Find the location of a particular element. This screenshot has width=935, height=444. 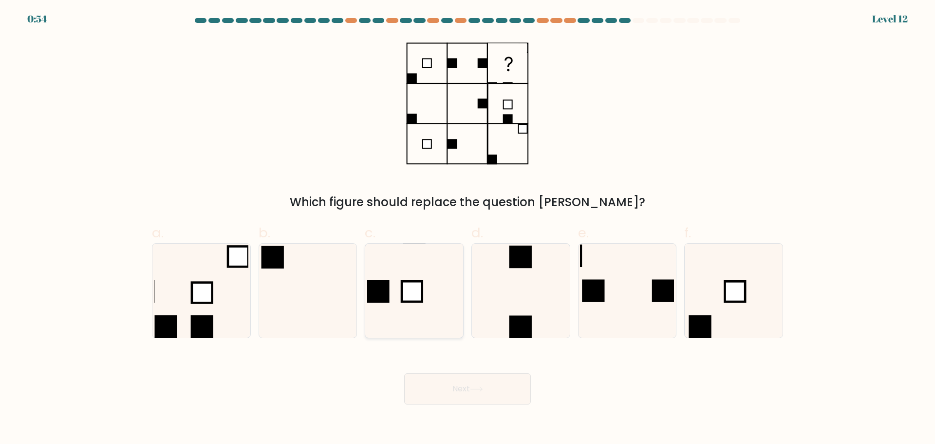

span: b. is located at coordinates (265, 232).